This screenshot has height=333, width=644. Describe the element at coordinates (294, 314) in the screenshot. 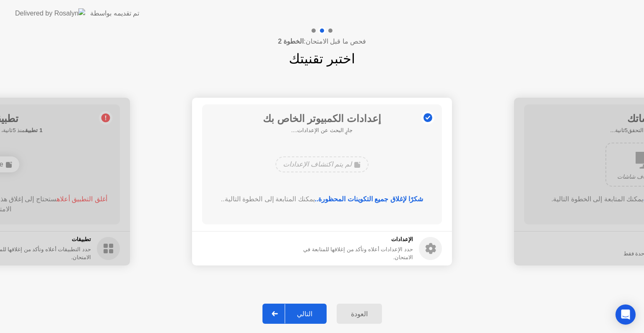

I see `button: التالي` at that location.